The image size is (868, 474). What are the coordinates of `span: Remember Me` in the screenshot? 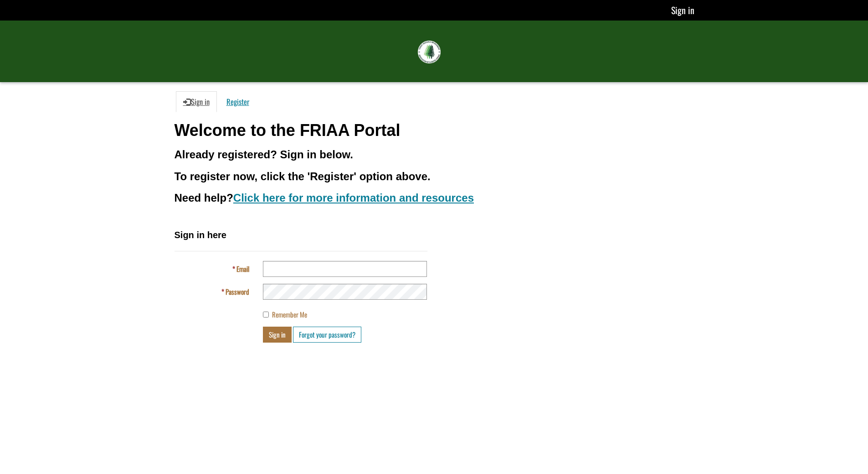 It's located at (289, 314).